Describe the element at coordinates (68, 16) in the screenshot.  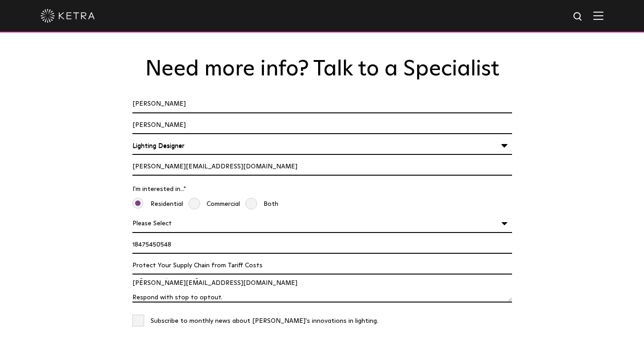
I see `img: ketra-logo-2019-white` at that location.